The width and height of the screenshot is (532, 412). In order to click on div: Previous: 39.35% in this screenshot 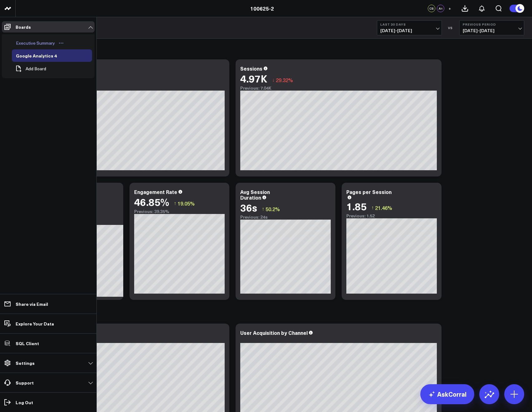, I will do `click(179, 212)`.